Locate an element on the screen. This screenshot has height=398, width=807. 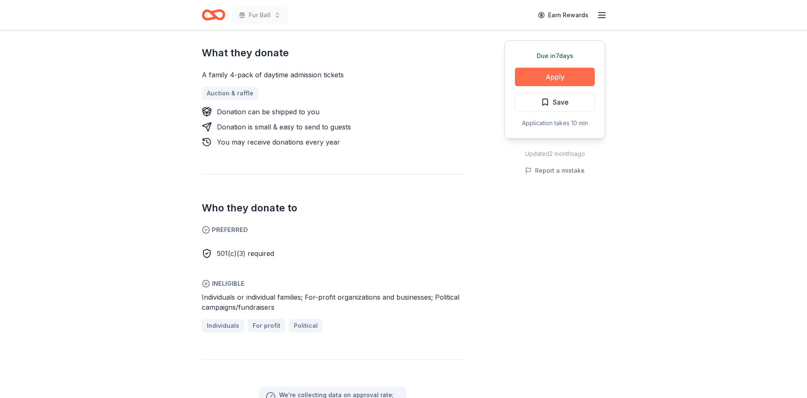
span: For profit is located at coordinates (266, 326).